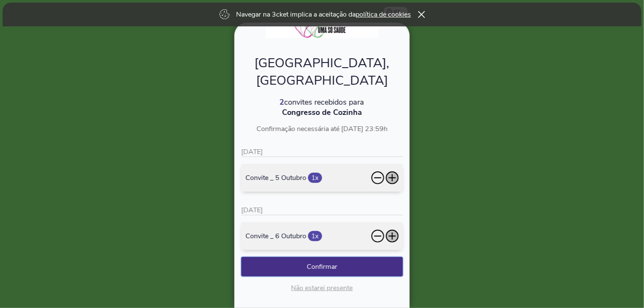 Image resolution: width=644 pixels, height=308 pixels. What do you see at coordinates (282, 102) in the screenshot?
I see `span: 2` at bounding box center [282, 102].